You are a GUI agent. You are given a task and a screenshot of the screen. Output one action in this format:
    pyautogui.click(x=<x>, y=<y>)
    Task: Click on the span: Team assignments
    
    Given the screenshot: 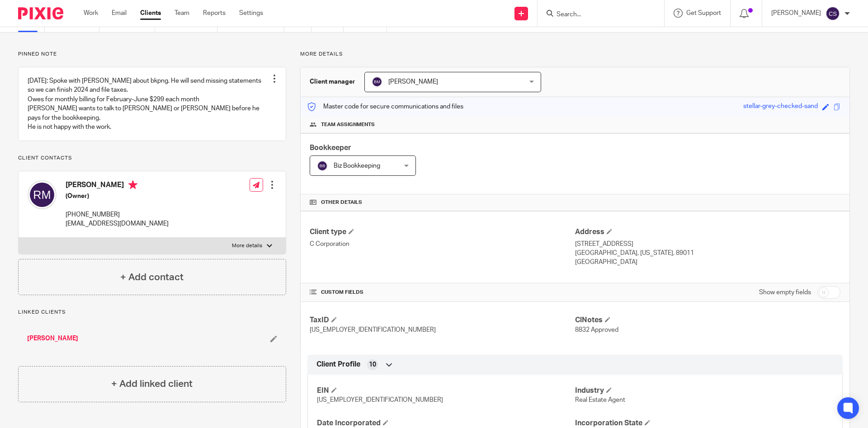 What is the action you would take?
    pyautogui.click(x=348, y=125)
    